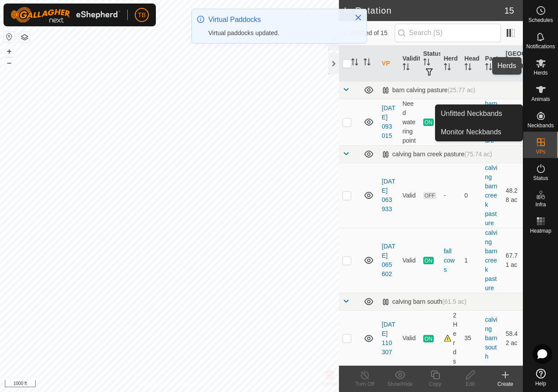  I want to click on span: Herds, so click(541, 73).